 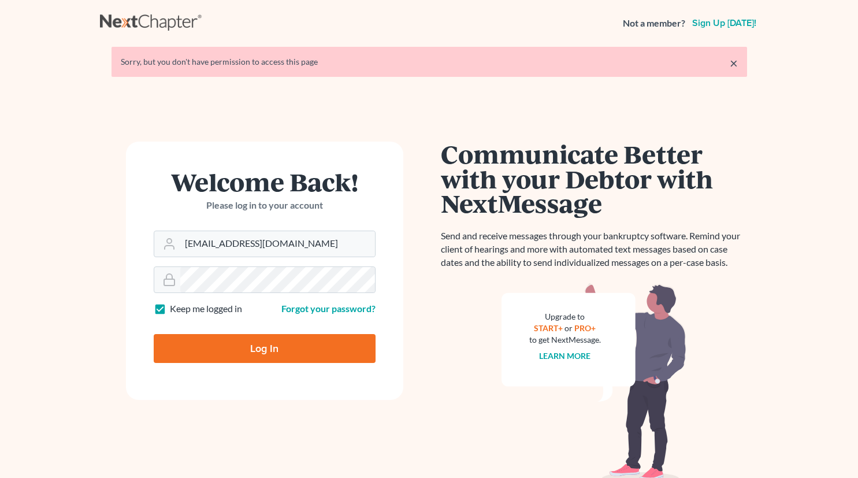 I want to click on a: Learn more, so click(x=564, y=355).